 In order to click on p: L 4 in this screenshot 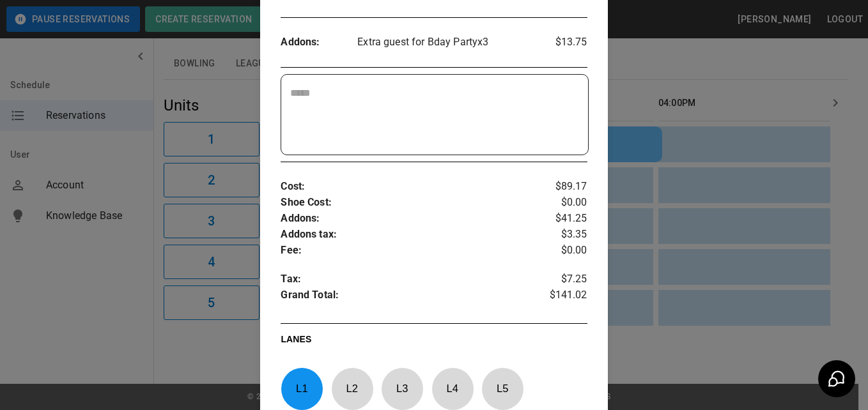, I will do `click(453, 388)`.